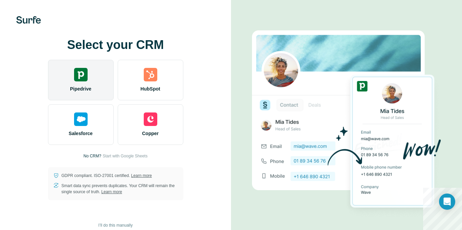 This screenshot has height=230, width=462. What do you see at coordinates (120, 189) in the screenshot?
I see `p: Smart data sync prevents duplicates. Your CRM will remain the single source of truth.` at bounding box center [120, 189].